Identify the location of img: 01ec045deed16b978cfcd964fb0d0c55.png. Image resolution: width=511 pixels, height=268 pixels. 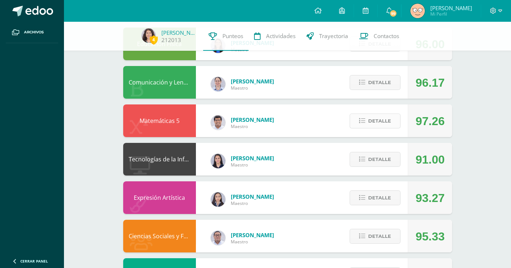
(218, 123).